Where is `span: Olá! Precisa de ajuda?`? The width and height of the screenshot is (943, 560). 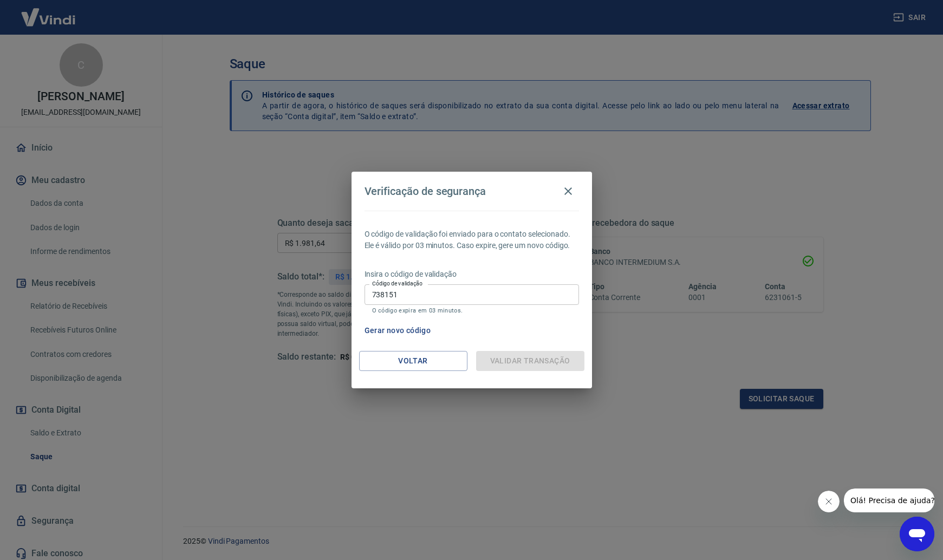
span: Olá! Precisa de ajuda? is located at coordinates (49, 12).